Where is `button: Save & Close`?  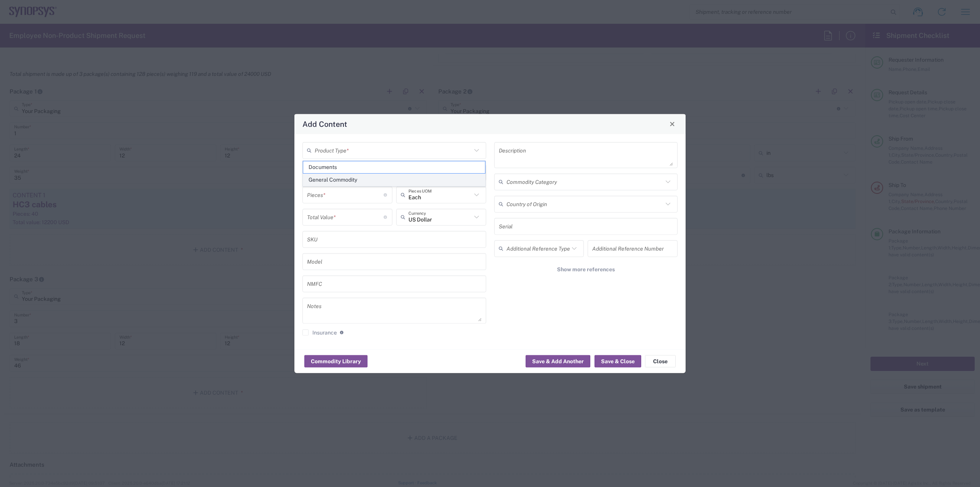
button: Save & Close is located at coordinates (618, 361).